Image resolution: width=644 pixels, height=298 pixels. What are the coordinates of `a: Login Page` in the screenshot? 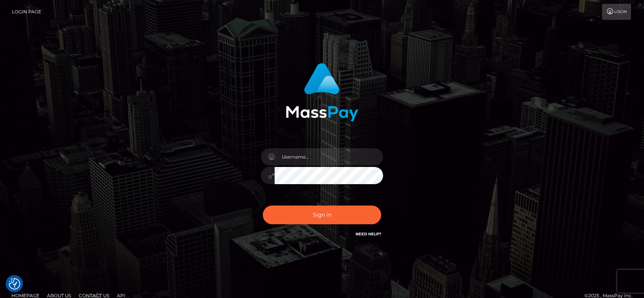 It's located at (26, 12).